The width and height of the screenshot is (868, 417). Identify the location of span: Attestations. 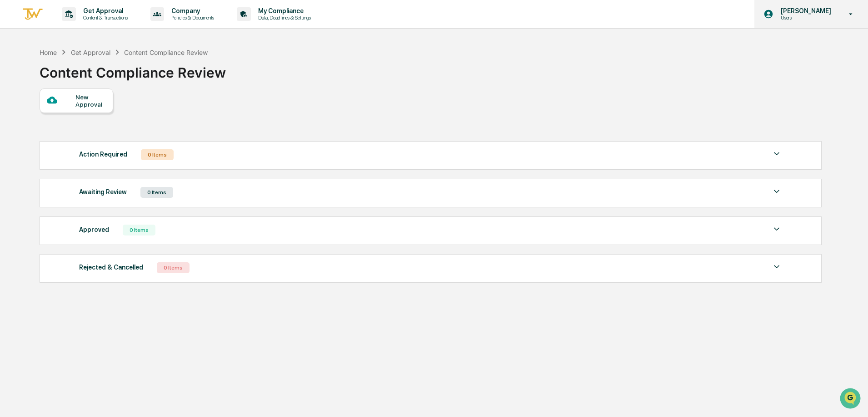
(94, 119).